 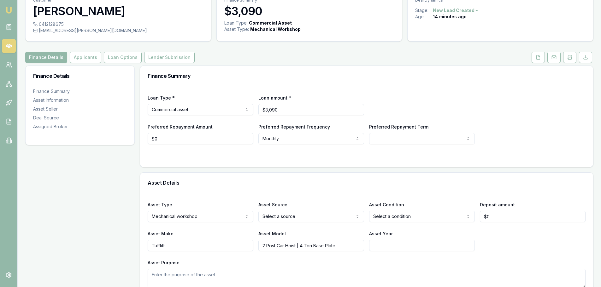 I want to click on button: Finance Details, so click(x=46, y=57).